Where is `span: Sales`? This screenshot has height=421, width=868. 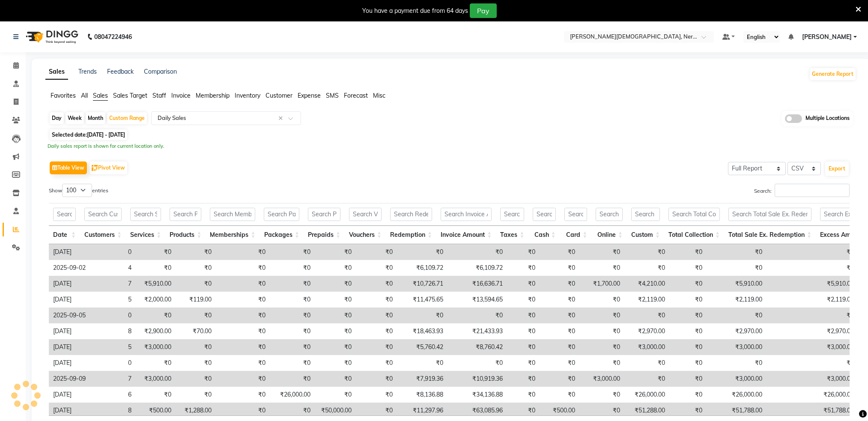 span: Sales is located at coordinates (100, 96).